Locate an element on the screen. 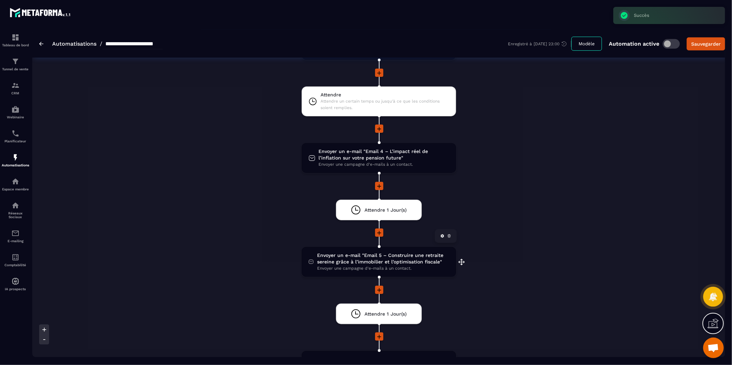 Image resolution: width=732 pixels, height=365 pixels. span: Attendre un certain temps ou jusqu'à ce que les conditions soient remplies. is located at coordinates (385, 105).